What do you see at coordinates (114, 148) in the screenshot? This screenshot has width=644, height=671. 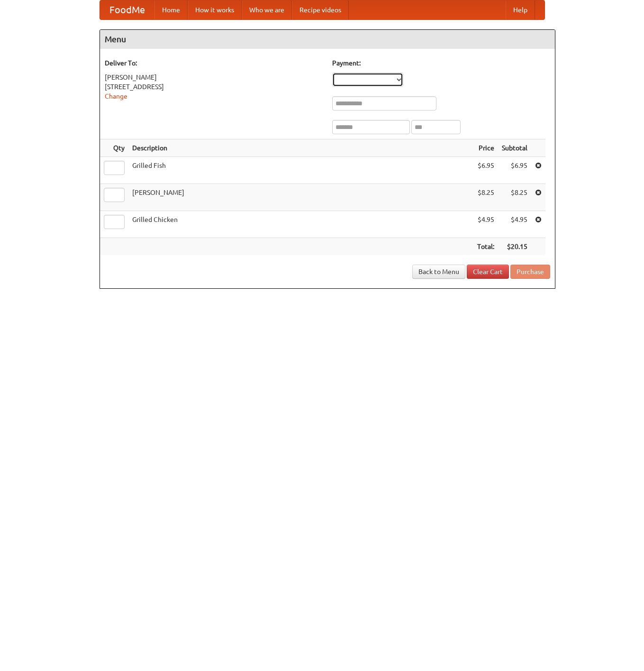 I see `th: Qty` at bounding box center [114, 148].